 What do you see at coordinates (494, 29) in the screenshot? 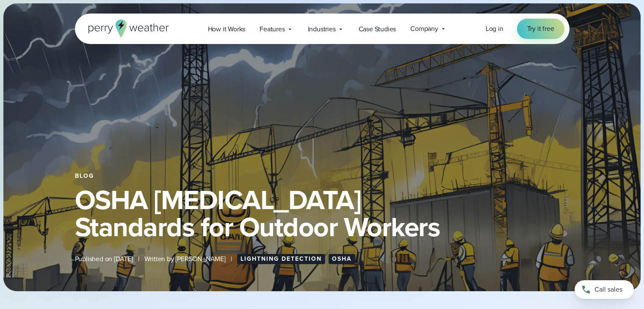
I see `a: Log in` at bounding box center [494, 29].